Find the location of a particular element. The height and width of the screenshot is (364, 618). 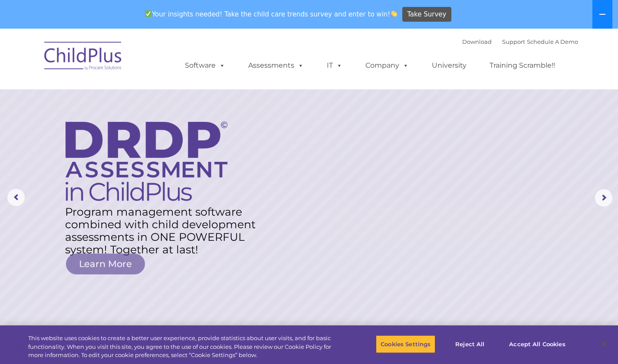

a: Training Scramble!! is located at coordinates (522, 66).